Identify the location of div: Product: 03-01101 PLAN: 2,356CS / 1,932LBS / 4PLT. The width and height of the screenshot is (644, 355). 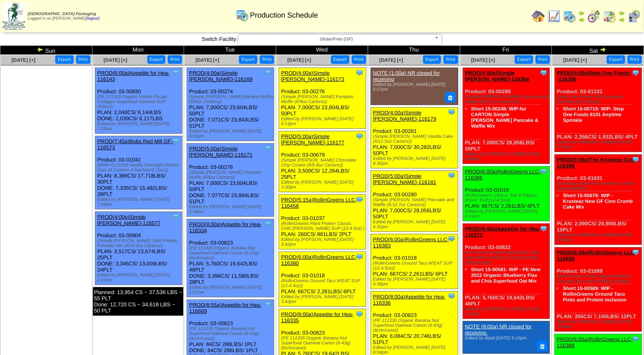
(598, 110).